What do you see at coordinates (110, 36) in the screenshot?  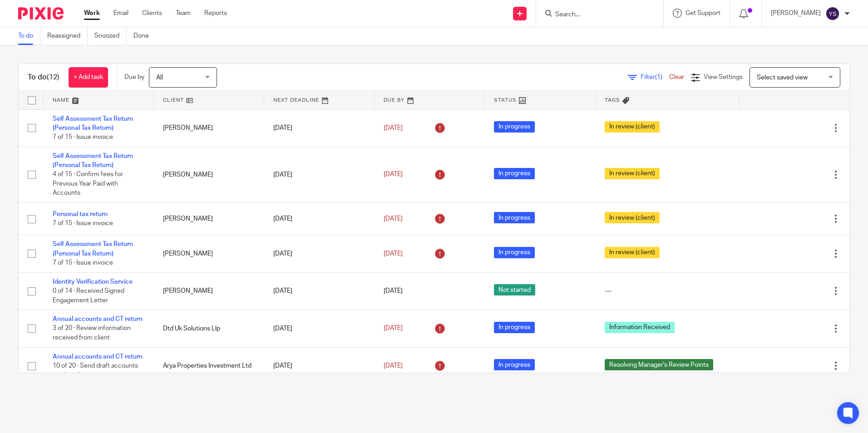 I see `a: Snoozed` at bounding box center [110, 36].